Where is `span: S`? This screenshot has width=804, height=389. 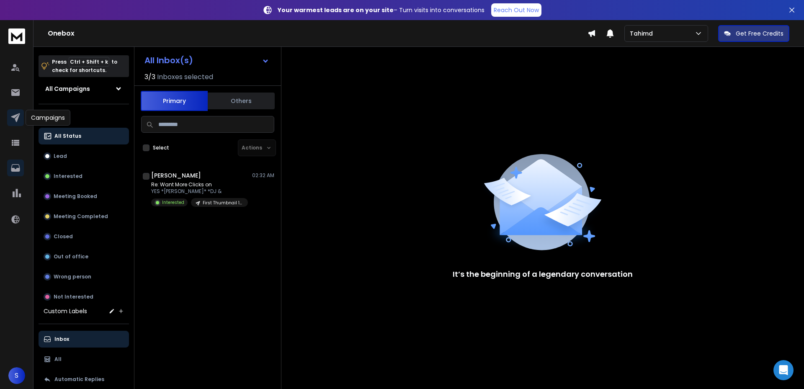 span: S is located at coordinates (17, 375).